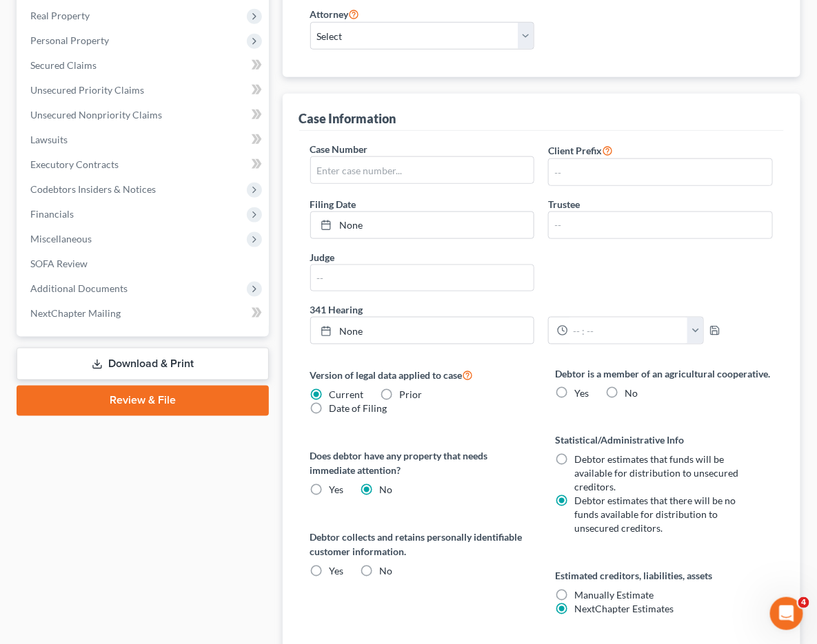  What do you see at coordinates (346, 395) in the screenshot?
I see `span: Current` at bounding box center [346, 395].